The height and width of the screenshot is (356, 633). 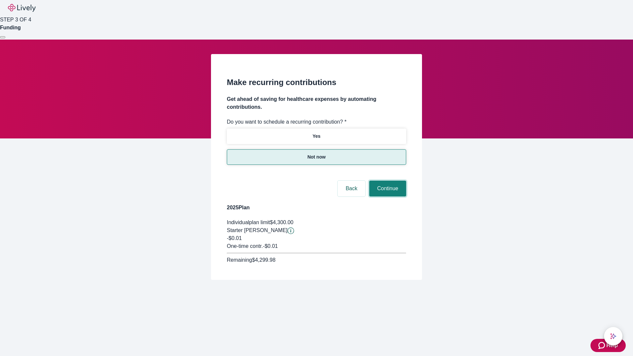 I want to click on span: One-time contr., so click(x=245, y=246).